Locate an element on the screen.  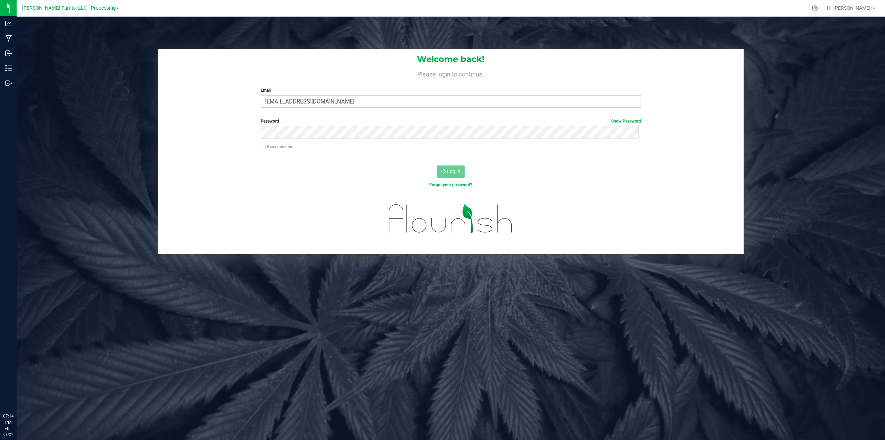
inline-svg: Inbound is located at coordinates (9, 53).